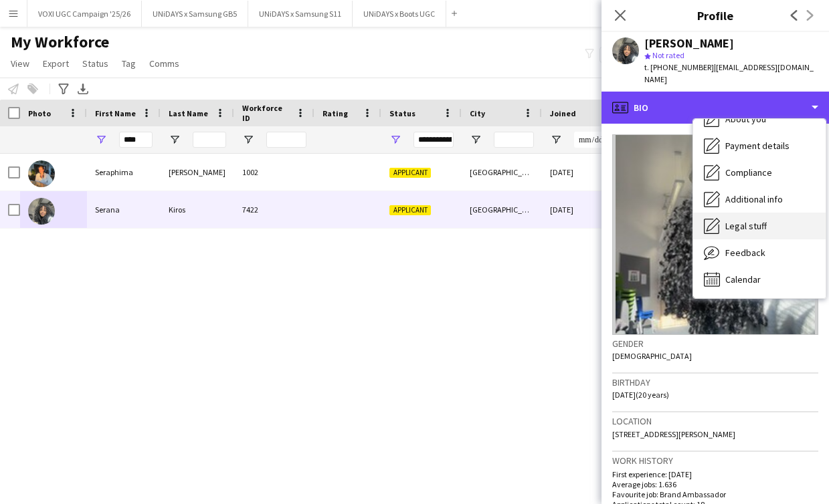 This screenshot has width=829, height=504. I want to click on h3: Profile, so click(715, 16).